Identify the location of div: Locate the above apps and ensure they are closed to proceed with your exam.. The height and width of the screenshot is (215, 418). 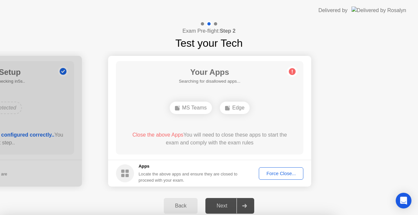
(188, 177).